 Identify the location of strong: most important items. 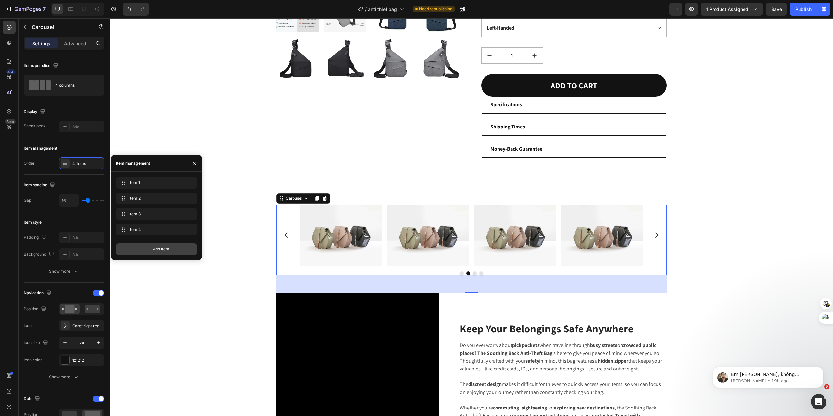
(435, 397).